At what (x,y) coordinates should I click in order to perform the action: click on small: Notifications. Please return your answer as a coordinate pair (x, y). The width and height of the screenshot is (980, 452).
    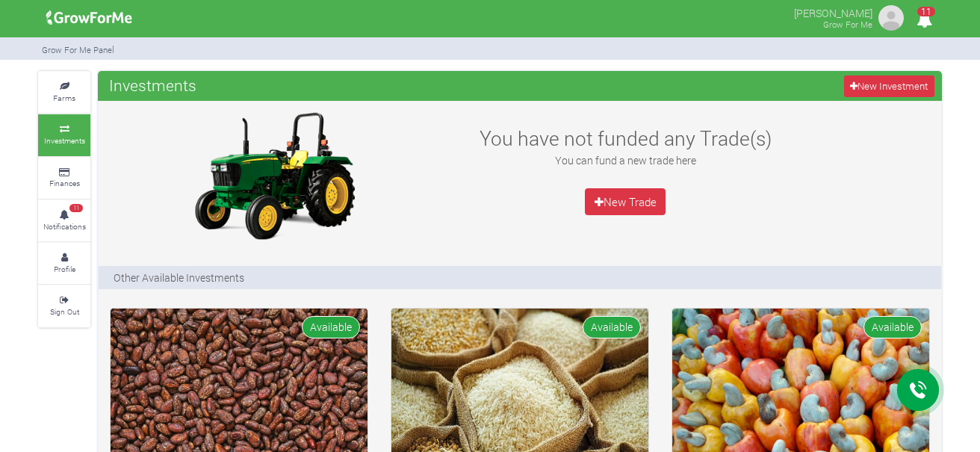
    Looking at the image, I should click on (64, 227).